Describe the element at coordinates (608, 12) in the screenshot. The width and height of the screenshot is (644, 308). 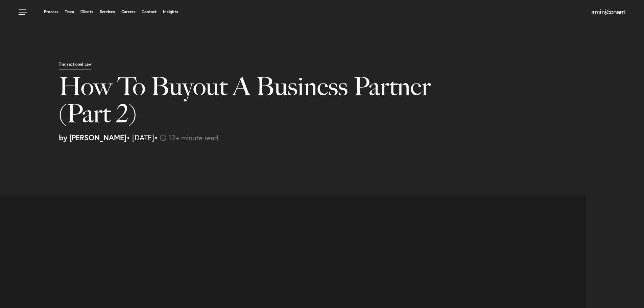
I see `a: Home` at that location.